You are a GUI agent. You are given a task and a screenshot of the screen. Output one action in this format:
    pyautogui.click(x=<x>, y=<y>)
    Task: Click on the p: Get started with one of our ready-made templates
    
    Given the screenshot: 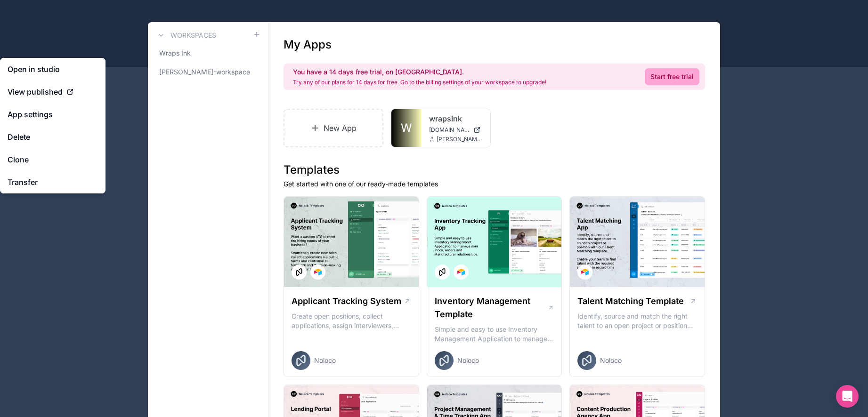 What is the action you would take?
    pyautogui.click(x=494, y=184)
    